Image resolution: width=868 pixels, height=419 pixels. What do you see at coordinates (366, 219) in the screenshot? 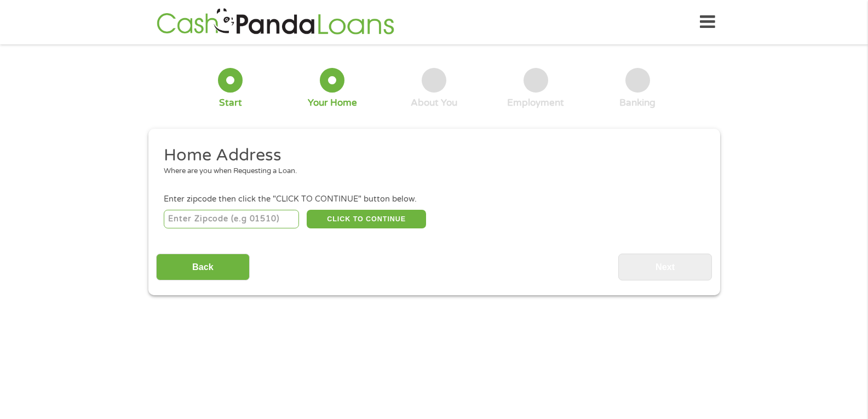
I see `button: CLICK TO CONTINUE` at bounding box center [366, 219].